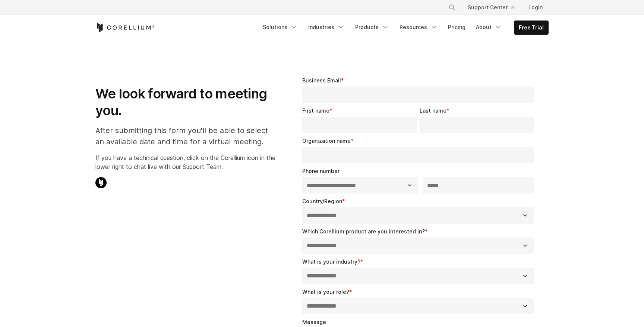  Describe the element at coordinates (452, 8) in the screenshot. I see `button: Search` at that location.